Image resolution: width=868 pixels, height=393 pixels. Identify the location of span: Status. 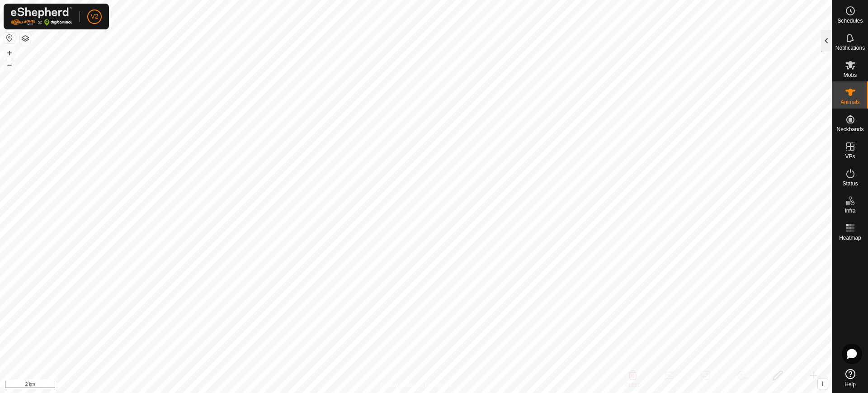
(849, 183).